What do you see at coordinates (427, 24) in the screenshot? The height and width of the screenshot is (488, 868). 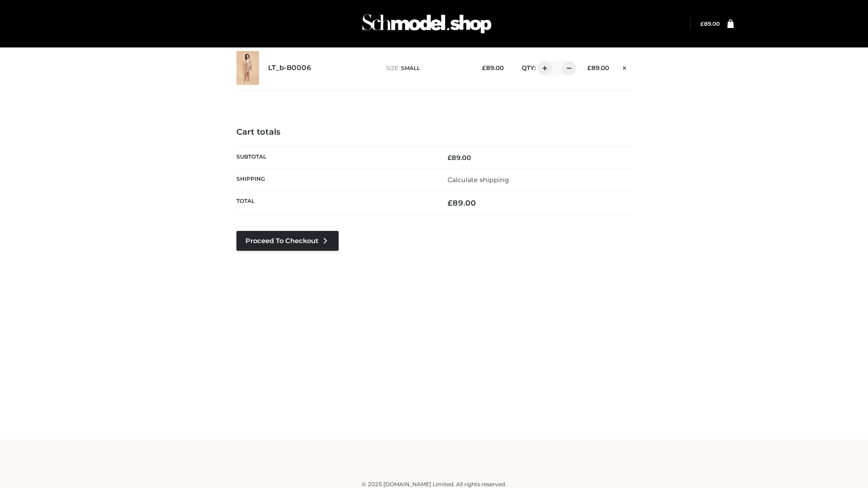 I see `a: Schmodel Admin 964` at bounding box center [427, 24].